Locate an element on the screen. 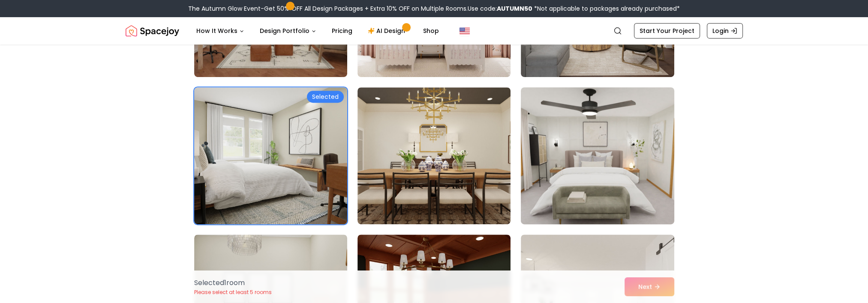  p: Please select at least 5 rooms is located at coordinates (233, 292).